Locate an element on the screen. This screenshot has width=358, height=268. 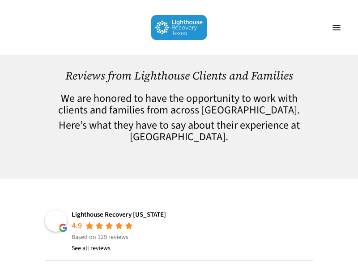
span: Based on 129 reviews is located at coordinates (100, 238).